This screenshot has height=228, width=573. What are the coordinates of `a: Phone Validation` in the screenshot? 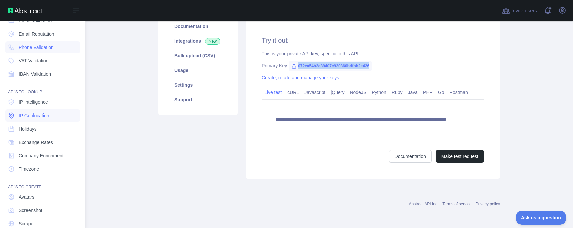 It's located at (43, 47).